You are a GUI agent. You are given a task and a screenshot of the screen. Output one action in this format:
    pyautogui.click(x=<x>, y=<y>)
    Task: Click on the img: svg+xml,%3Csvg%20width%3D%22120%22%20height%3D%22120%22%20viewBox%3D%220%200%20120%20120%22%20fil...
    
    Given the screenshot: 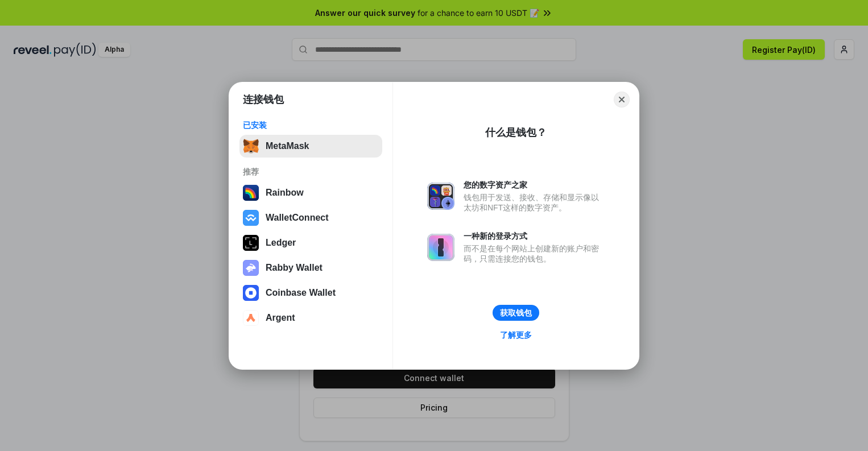 What is the action you would take?
    pyautogui.click(x=251, y=193)
    